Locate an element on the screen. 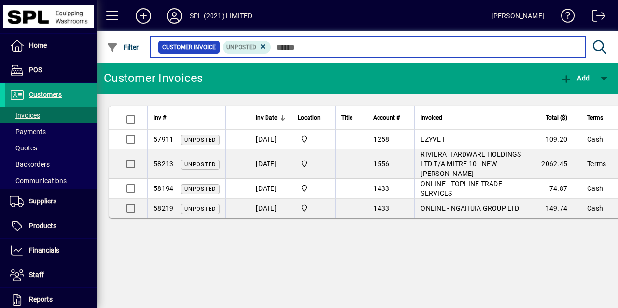  div: Total ($) is located at coordinates (558, 118).